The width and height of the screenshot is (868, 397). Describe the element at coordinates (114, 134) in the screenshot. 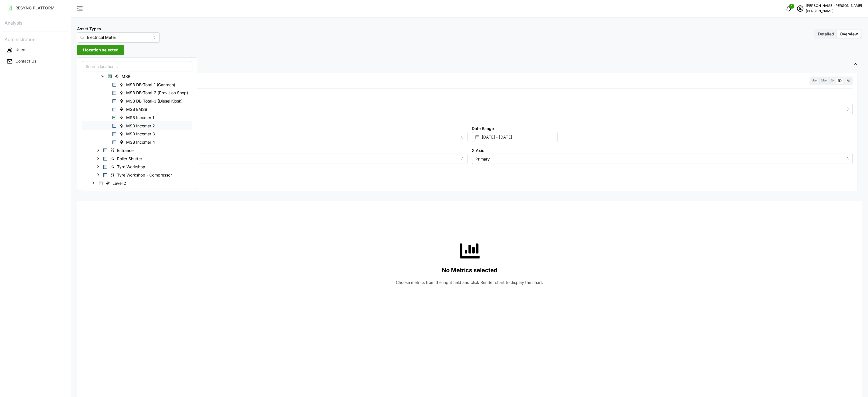

I see `span: Select MSB Incomer 3` at that location.